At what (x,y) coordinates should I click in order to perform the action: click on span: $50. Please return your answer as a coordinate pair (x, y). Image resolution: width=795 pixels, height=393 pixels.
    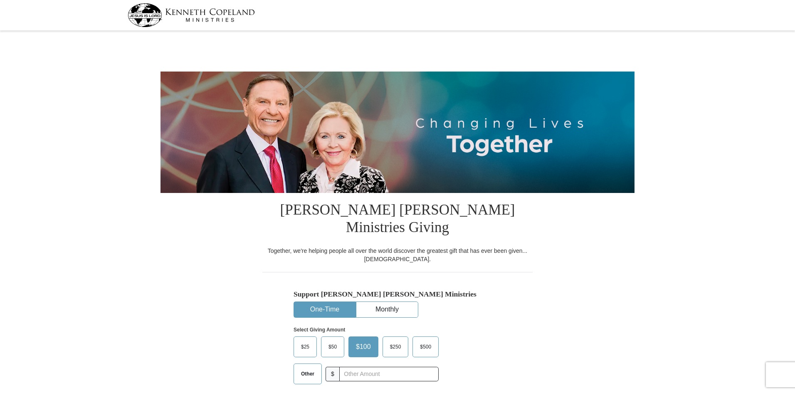
    Looking at the image, I should click on (332, 347).